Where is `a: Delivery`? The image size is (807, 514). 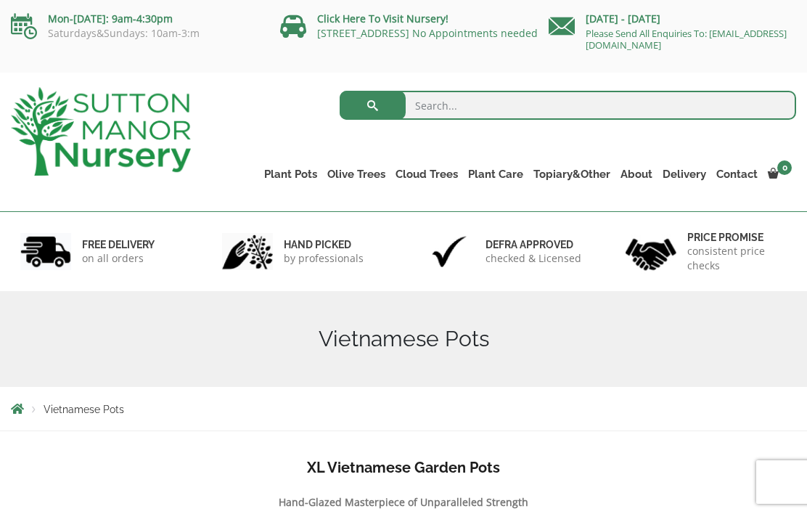 a: Delivery is located at coordinates (685, 174).